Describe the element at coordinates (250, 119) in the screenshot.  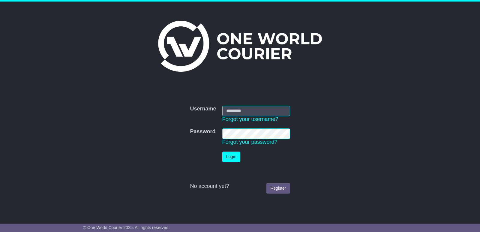
I see `a: Forgot your username?` at that location.